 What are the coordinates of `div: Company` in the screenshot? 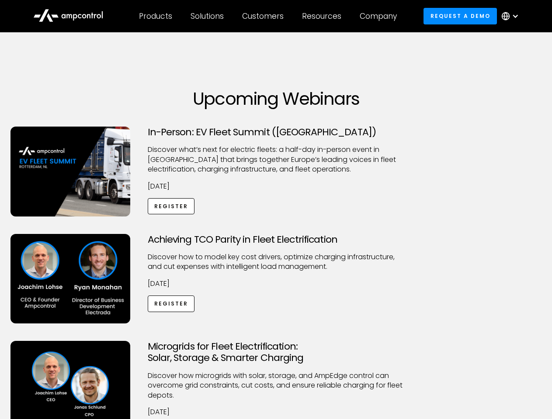 It's located at (378, 16).